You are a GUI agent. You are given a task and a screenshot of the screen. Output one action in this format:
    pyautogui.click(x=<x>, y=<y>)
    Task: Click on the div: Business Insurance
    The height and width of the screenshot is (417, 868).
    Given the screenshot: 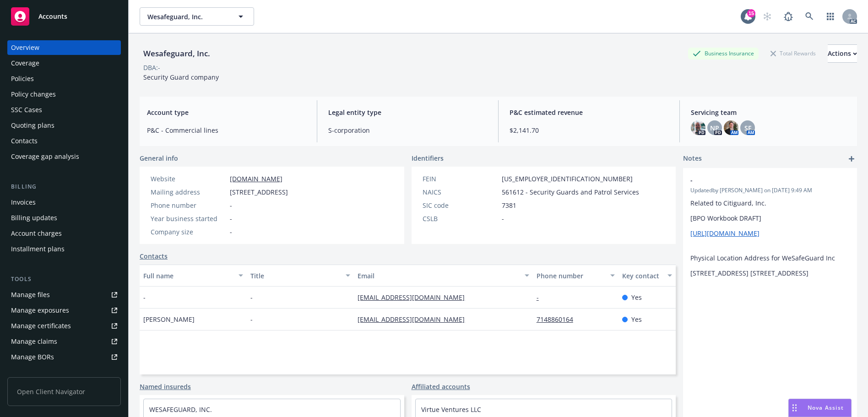 What is the action you would take?
    pyautogui.click(x=724, y=53)
    